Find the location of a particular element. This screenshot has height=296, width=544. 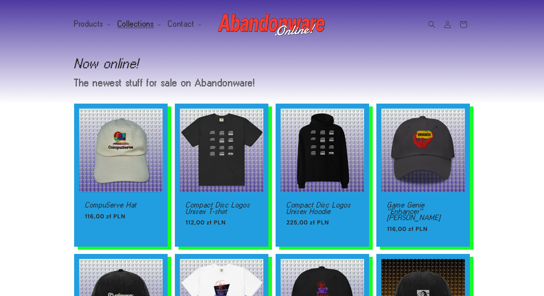

a: Compact Disc Logos Unisex T-shirt is located at coordinates (222, 208).